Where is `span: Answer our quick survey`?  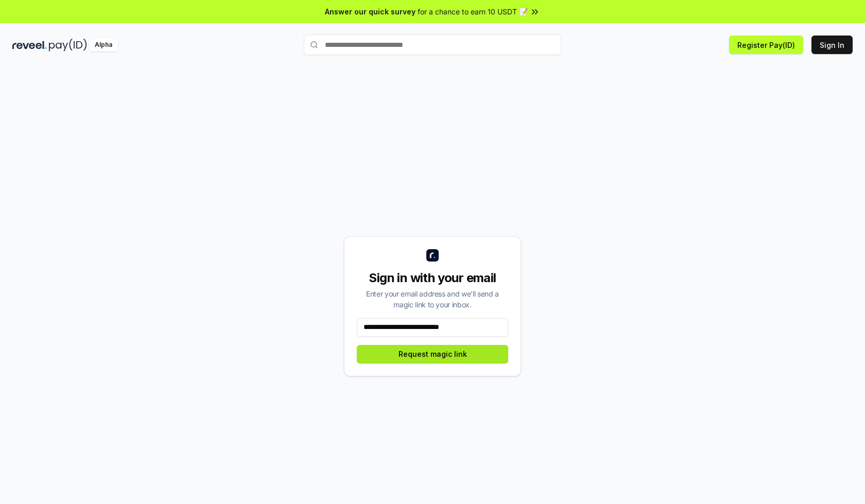
span: Answer our quick survey is located at coordinates (370, 11).